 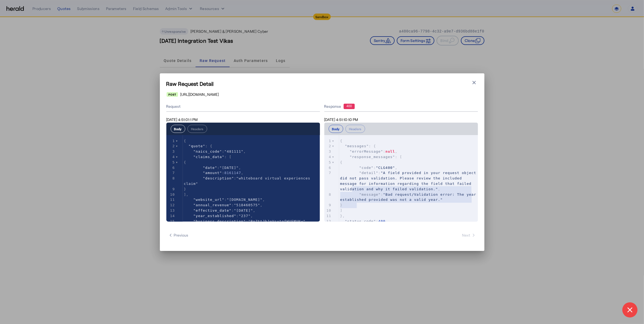 I want to click on span: "message", so click(x=370, y=194).